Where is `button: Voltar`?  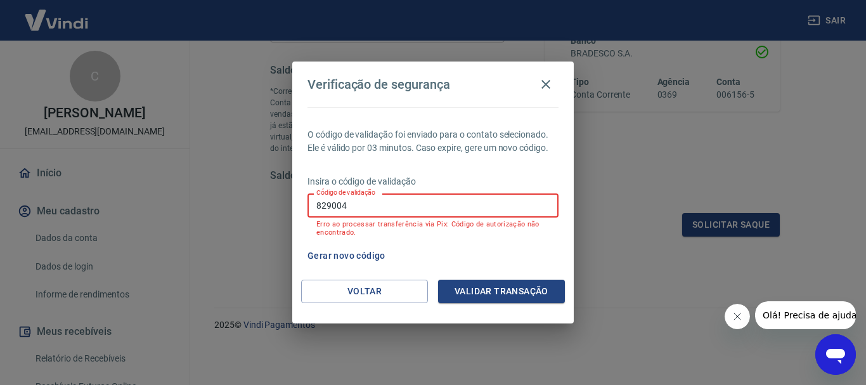 button: Voltar is located at coordinates (364, 291).